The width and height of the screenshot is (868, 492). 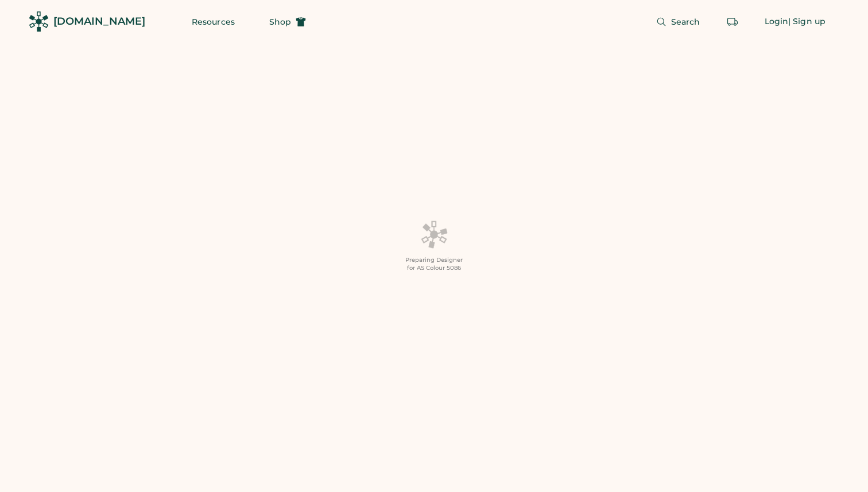 What do you see at coordinates (806, 22) in the screenshot?
I see `div: | Sign up` at bounding box center [806, 22].